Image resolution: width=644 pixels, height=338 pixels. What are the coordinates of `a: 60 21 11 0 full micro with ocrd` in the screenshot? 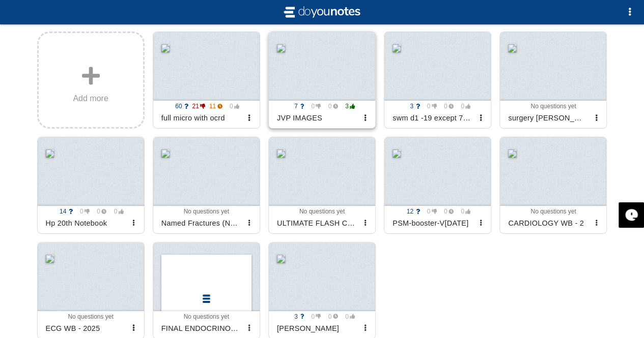 It's located at (206, 80).